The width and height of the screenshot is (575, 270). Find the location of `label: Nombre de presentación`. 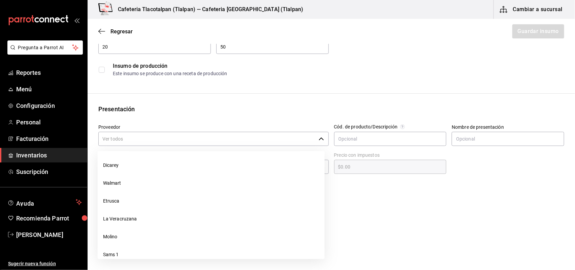

label: Nombre de presentación is located at coordinates (508, 127).